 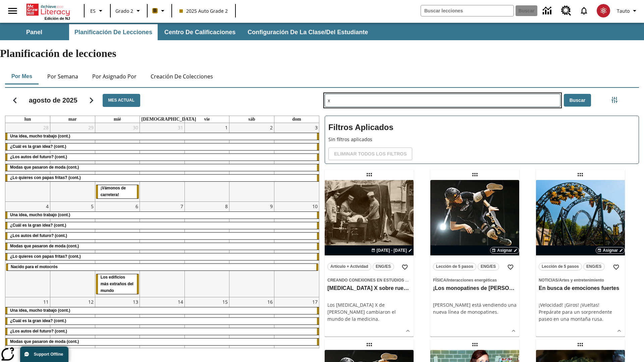 I want to click on a: 9 de agosto de 2025, so click(x=272, y=206).